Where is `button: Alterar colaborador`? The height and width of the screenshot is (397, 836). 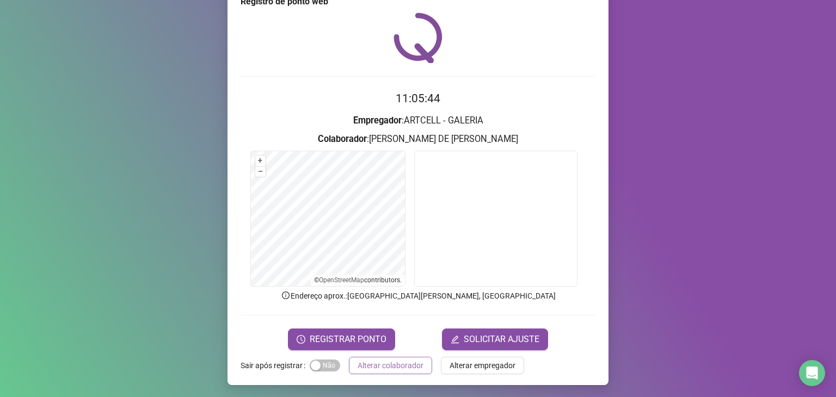 button: Alterar colaborador is located at coordinates (390, 366).